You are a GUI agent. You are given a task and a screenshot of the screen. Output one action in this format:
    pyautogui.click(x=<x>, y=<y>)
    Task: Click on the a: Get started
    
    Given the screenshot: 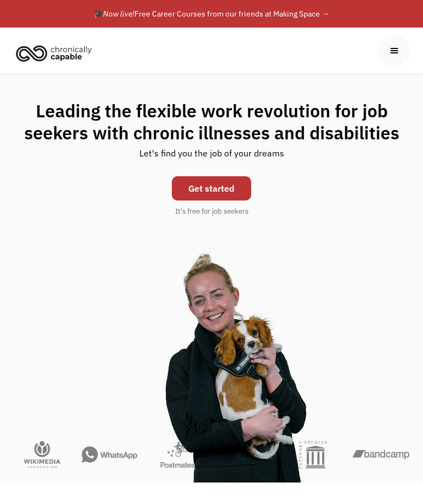 What is the action you would take?
    pyautogui.click(x=212, y=188)
    